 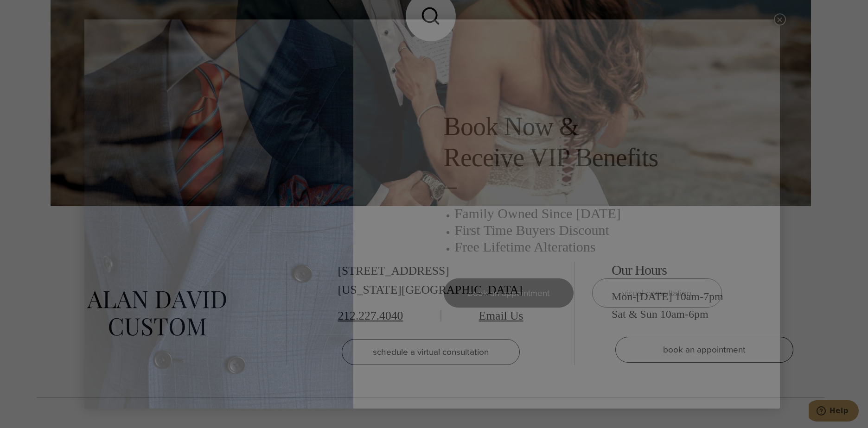 What do you see at coordinates (589, 230) in the screenshot?
I see `h3: First Time Buyers Discount` at bounding box center [589, 230].